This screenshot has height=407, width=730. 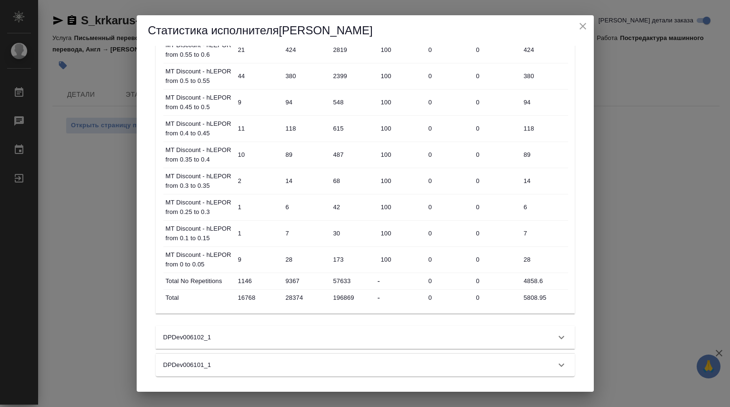 I want to click on p: DPDev006102_1, so click(x=187, y=337).